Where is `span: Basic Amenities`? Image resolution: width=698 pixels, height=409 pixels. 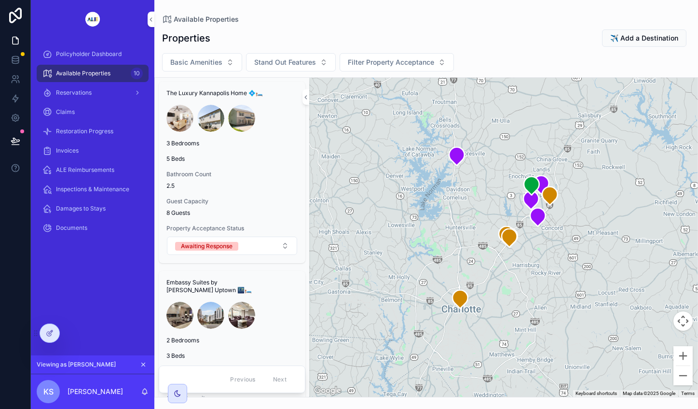 span: Basic Amenities is located at coordinates (196, 62).